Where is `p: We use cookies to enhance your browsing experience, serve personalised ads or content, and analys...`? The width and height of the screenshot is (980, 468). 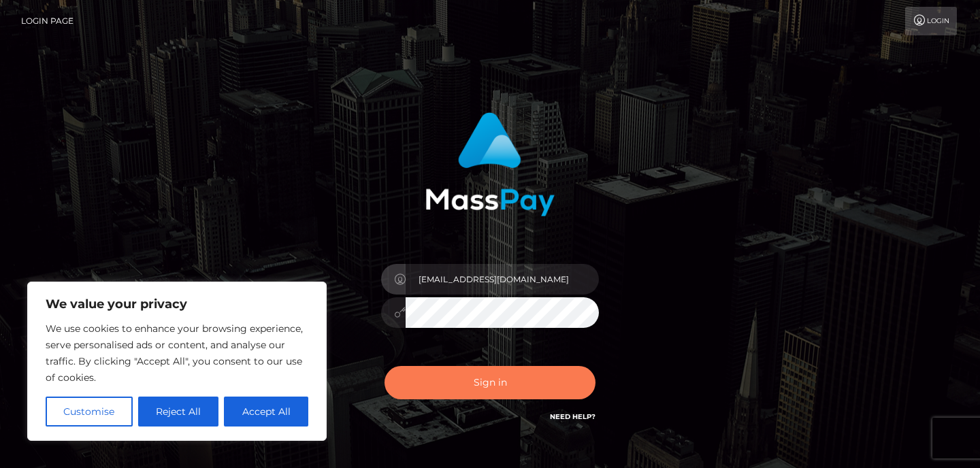
p: We use cookies to enhance your browsing experience, serve personalised ads or content, and analys... is located at coordinates (177, 353).